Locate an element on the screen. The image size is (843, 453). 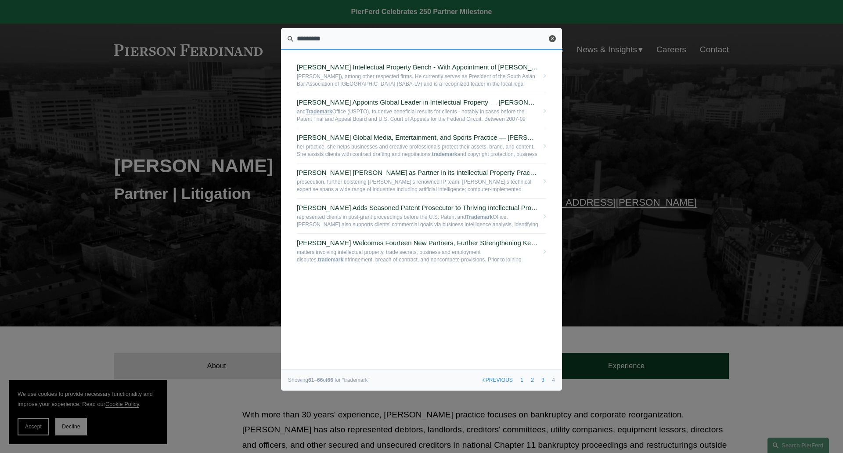
a: previous is located at coordinates (497, 380).